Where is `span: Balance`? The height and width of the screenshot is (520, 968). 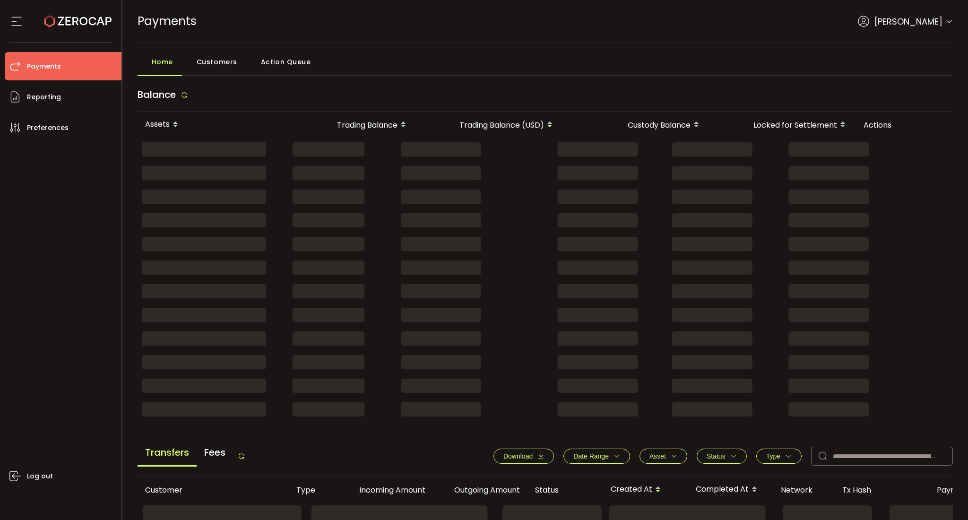 span: Balance is located at coordinates (156, 95).